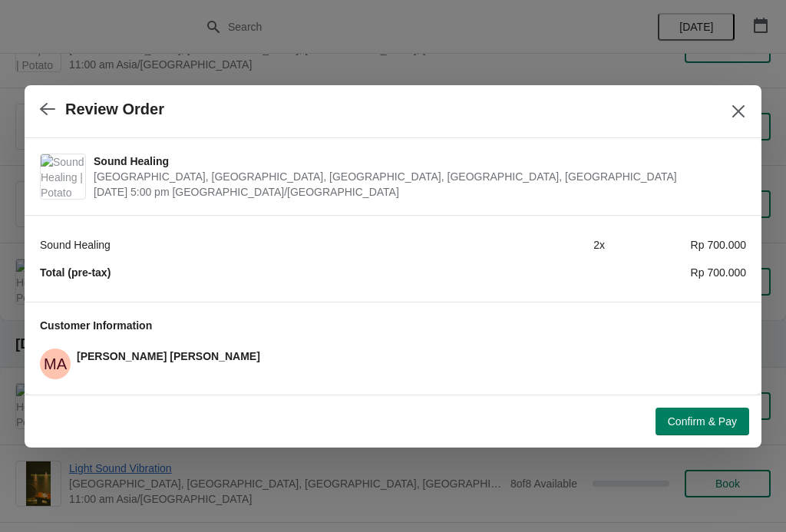  Describe the element at coordinates (251, 244) in the screenshot. I see `div: Sound Healing` at that location.